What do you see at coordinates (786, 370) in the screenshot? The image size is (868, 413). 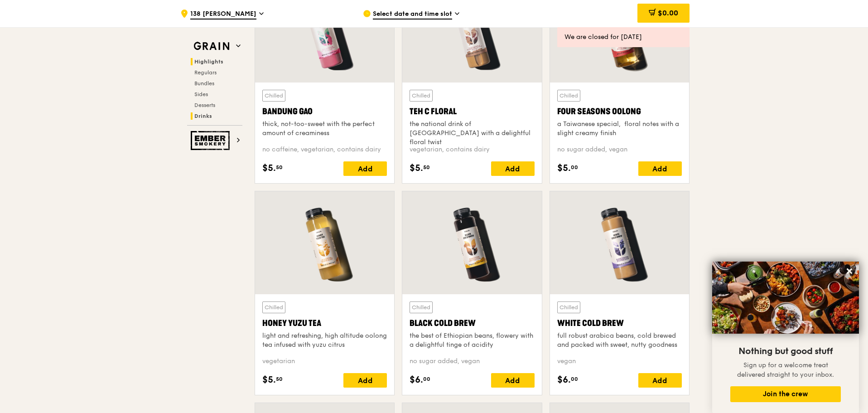 I see `span: Sign up for a welcome treat delivered straight to your inbox.` at bounding box center [786, 370].